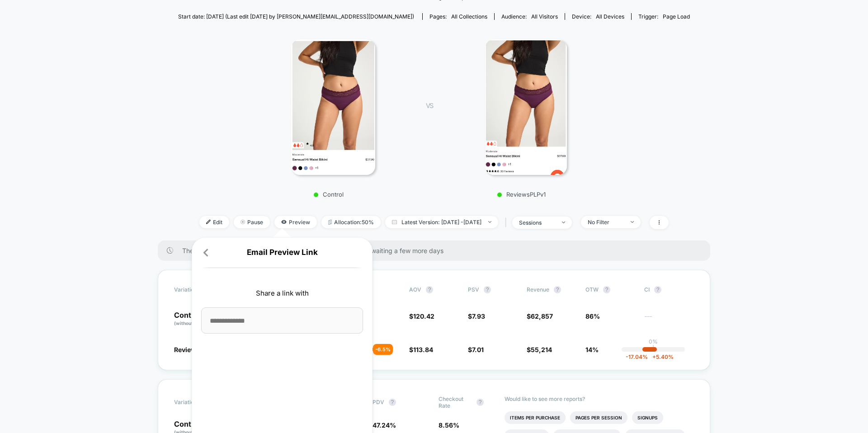  I want to click on p: Email Preview Link, so click(282, 253).